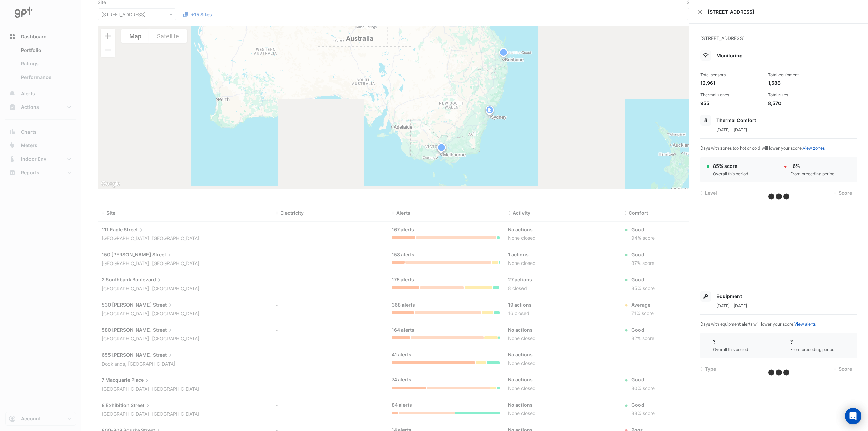 Image resolution: width=868 pixels, height=431 pixels. I want to click on span: Level, so click(711, 193).